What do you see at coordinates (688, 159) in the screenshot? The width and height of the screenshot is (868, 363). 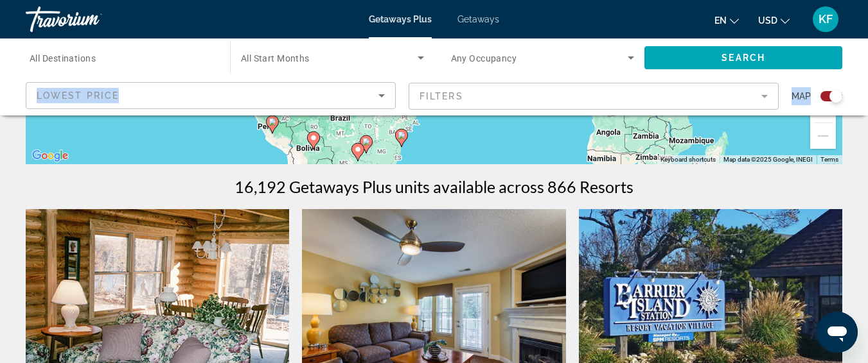 I see `button: Keyboard shortcuts` at bounding box center [688, 159].